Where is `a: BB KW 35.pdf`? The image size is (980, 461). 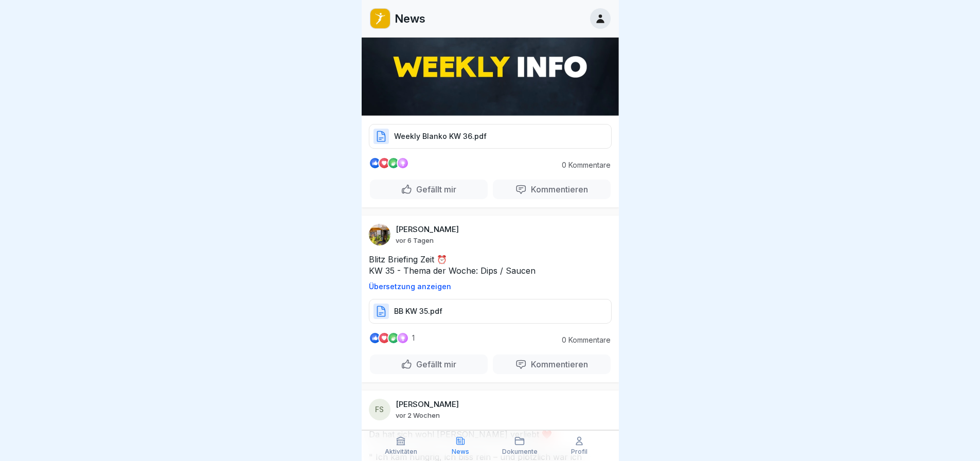 a: BB KW 35.pdf is located at coordinates (490, 316).